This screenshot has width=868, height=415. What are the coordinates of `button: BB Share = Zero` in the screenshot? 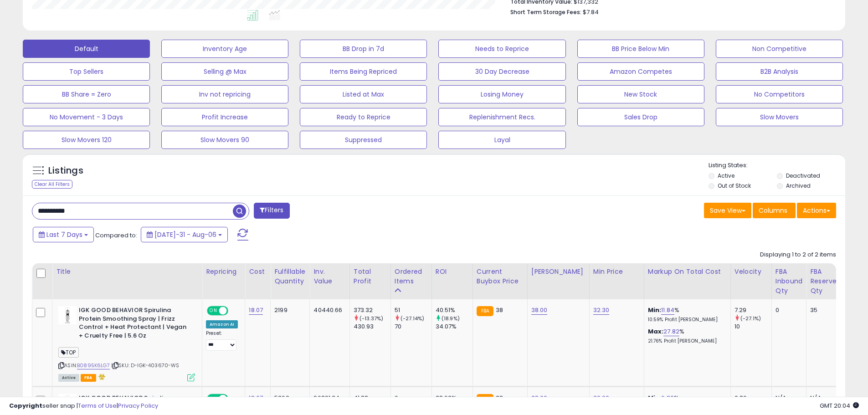 It's located at (86, 94).